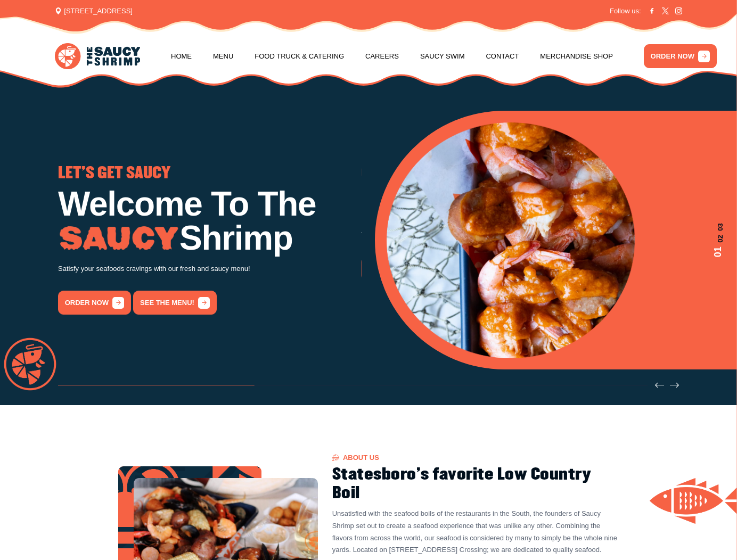 This screenshot has width=737, height=560. I want to click on a: ORDER NOW, so click(680, 56).